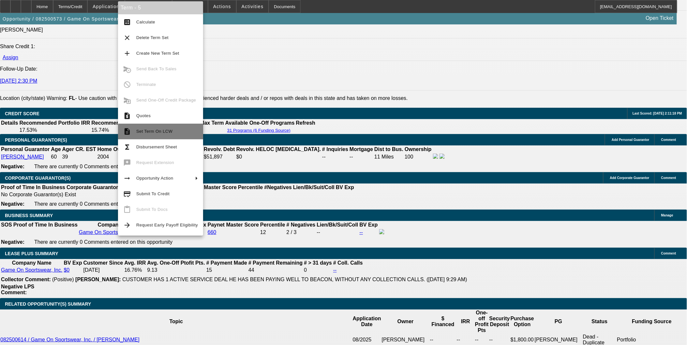  I want to click on a: 660, so click(212, 232).